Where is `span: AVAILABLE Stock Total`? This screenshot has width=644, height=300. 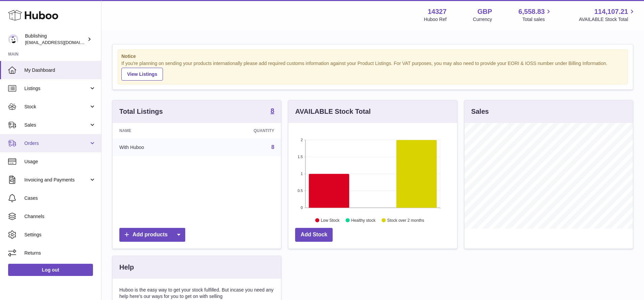 span: AVAILABLE Stock Total is located at coordinates (607, 19).